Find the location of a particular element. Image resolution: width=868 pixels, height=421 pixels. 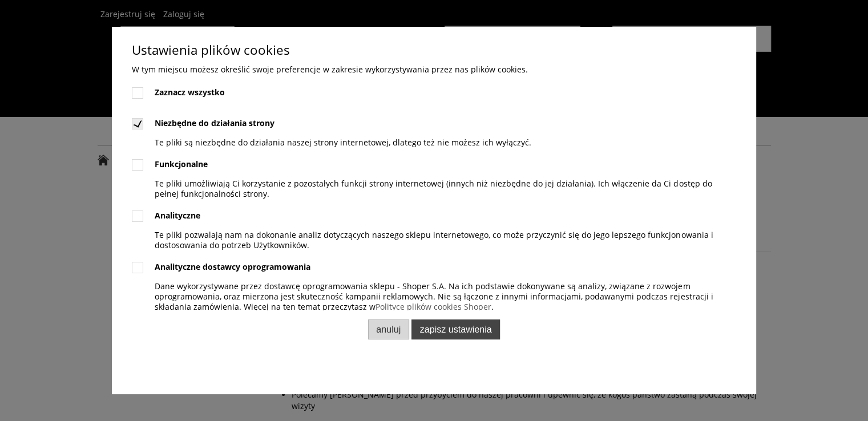

p: Dane wykorzystywane przez dostawcę oprogramowania sklepu - Shoper S.A. Na ich podstawie dokonywan... is located at coordinates (446, 296).